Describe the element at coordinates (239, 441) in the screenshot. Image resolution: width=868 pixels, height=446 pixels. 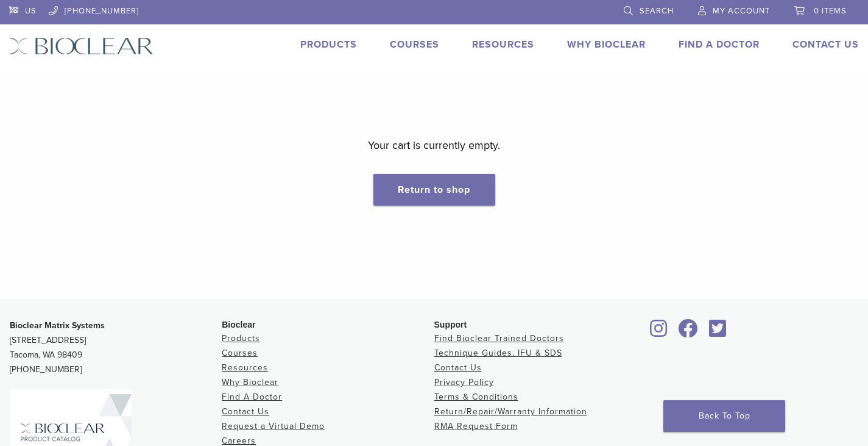
I see `a: Careers` at that location.